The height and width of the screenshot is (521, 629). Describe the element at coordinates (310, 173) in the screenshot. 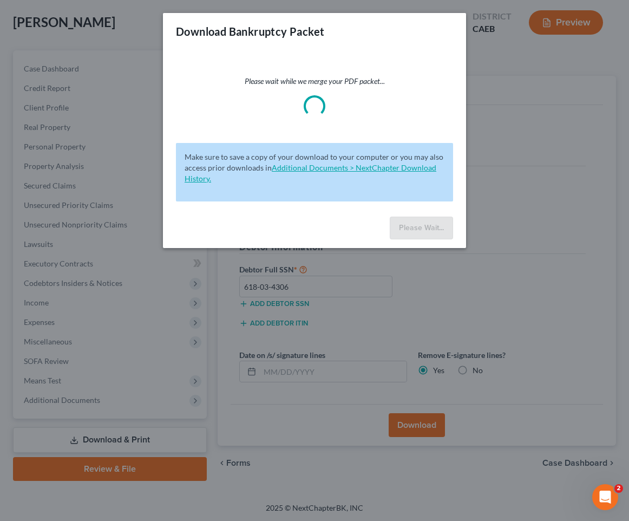

I see `a: Additional Documents > NextChapter Download History.` at that location.